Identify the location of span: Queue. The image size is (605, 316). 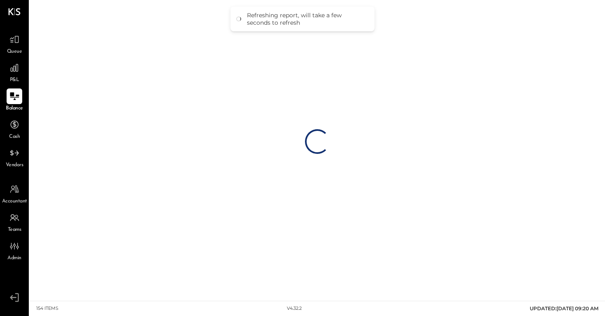
(14, 52).